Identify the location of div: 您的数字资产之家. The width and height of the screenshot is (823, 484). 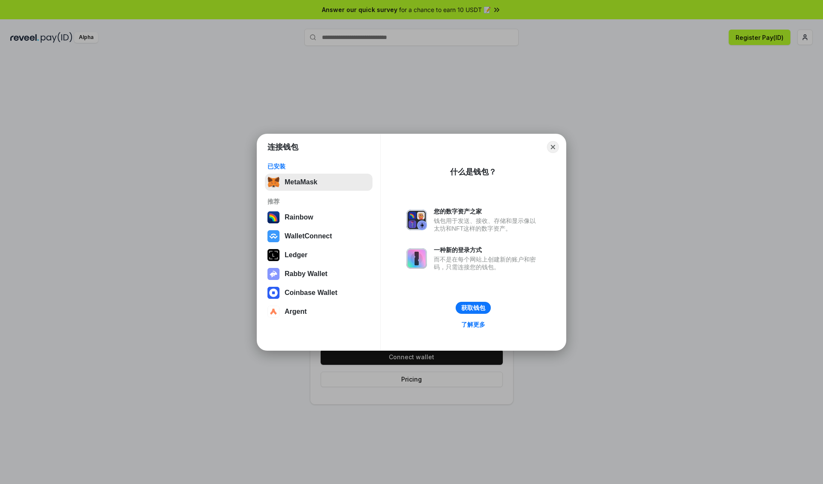
(487, 211).